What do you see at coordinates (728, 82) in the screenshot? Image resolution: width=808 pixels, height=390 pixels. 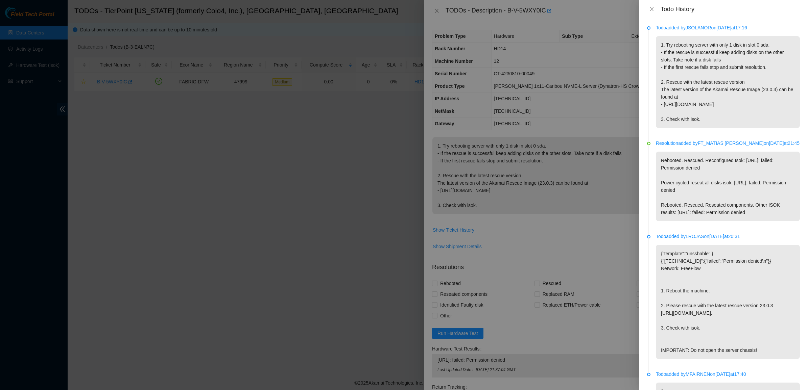 I see `p: 1. Try rebooting server with only 1 disk in slot 0 sda. - If the rescue is successful keep adding...` at bounding box center [728, 82].